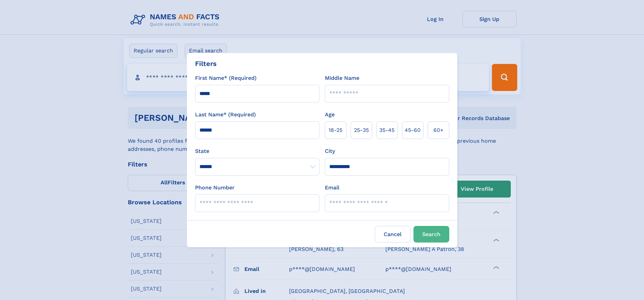 This screenshot has height=300, width=644. Describe the element at coordinates (226, 78) in the screenshot. I see `label: First Name* (Required)` at that location.